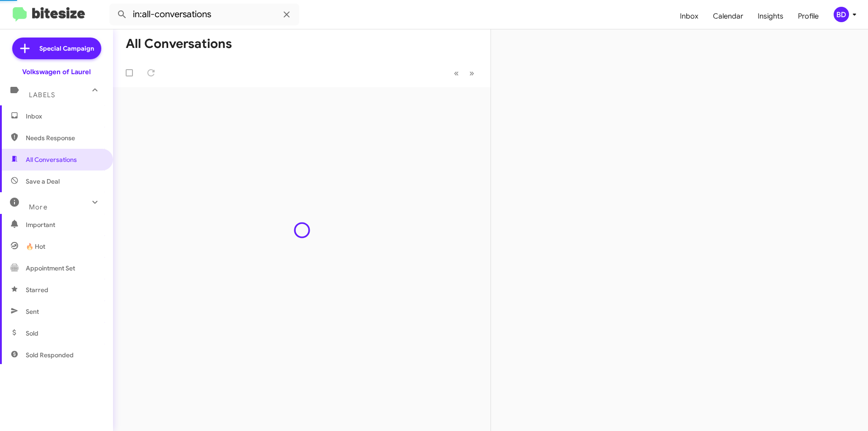  I want to click on span: Labels, so click(42, 95).